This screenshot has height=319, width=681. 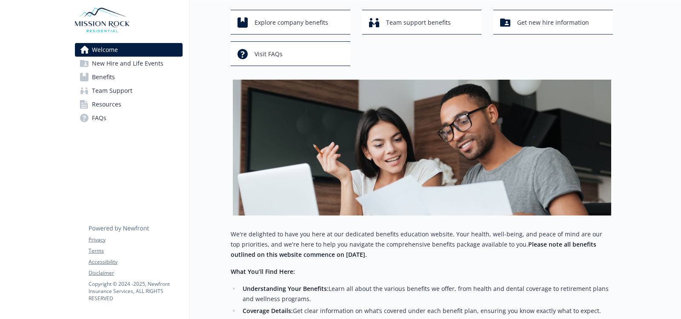 I want to click on a: Terms, so click(x=135, y=251).